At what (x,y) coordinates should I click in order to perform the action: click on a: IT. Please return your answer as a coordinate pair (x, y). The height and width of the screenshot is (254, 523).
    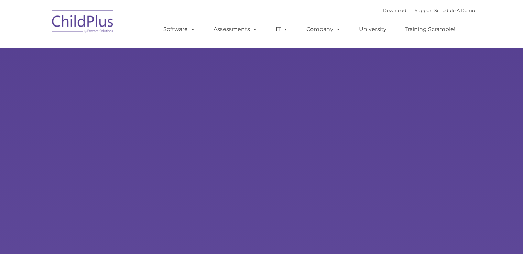
    Looking at the image, I should click on (282, 29).